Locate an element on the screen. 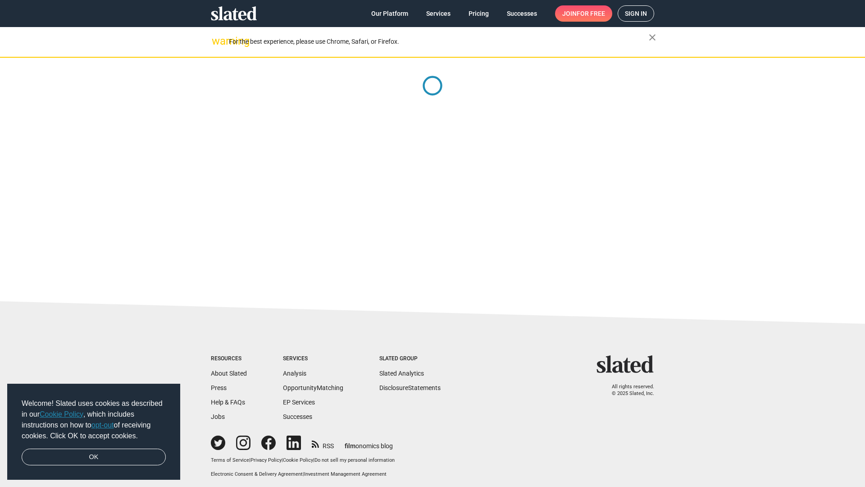  a: Press is located at coordinates (219, 388).